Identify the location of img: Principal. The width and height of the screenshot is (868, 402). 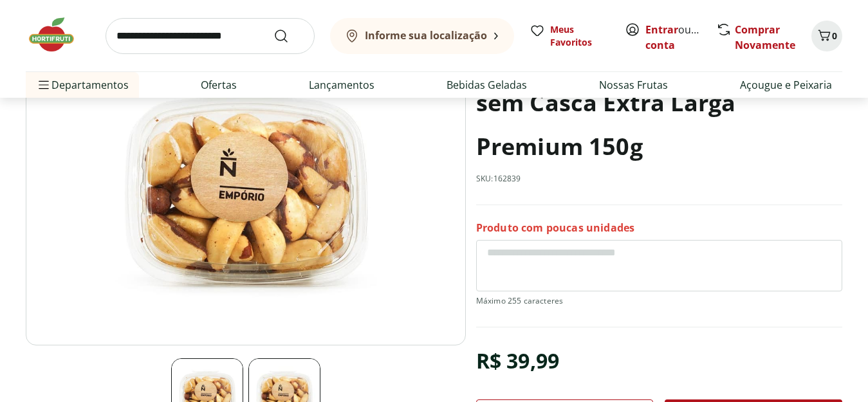
(246, 191).